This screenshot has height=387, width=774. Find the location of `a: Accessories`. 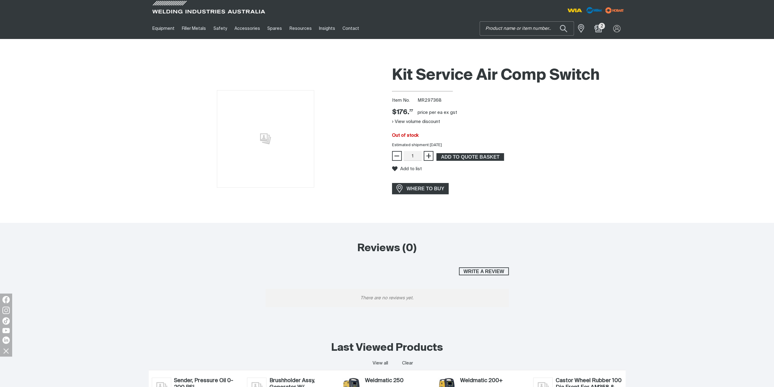

a: Accessories is located at coordinates (247, 28).